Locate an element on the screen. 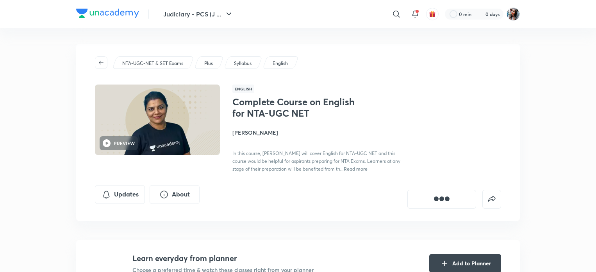 The width and height of the screenshot is (596, 272). button: [object Object] is located at coordinates (442, 199).